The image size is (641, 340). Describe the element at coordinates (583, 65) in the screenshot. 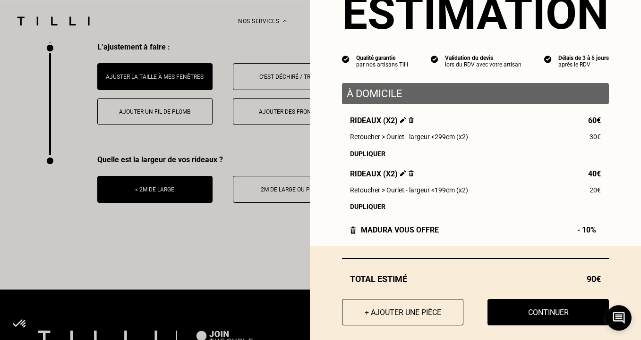

I see `div: après le RDV` at that location.